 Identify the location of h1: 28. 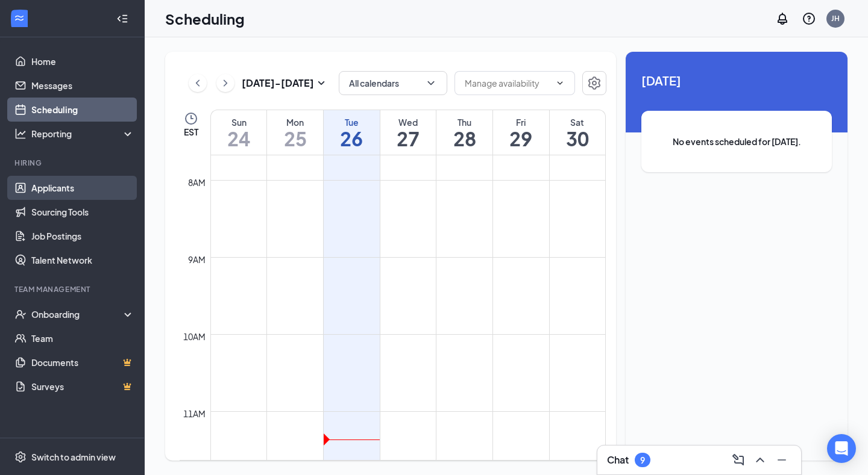
(464, 139).